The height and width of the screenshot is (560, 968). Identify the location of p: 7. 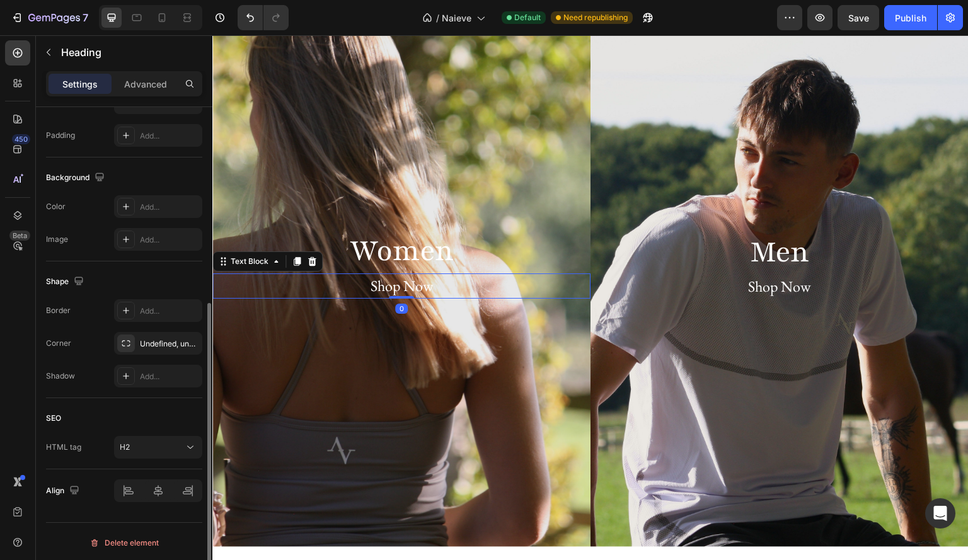
(85, 18).